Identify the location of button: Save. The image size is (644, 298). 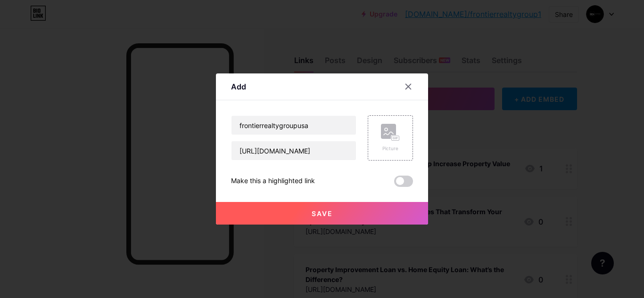
(322, 214).